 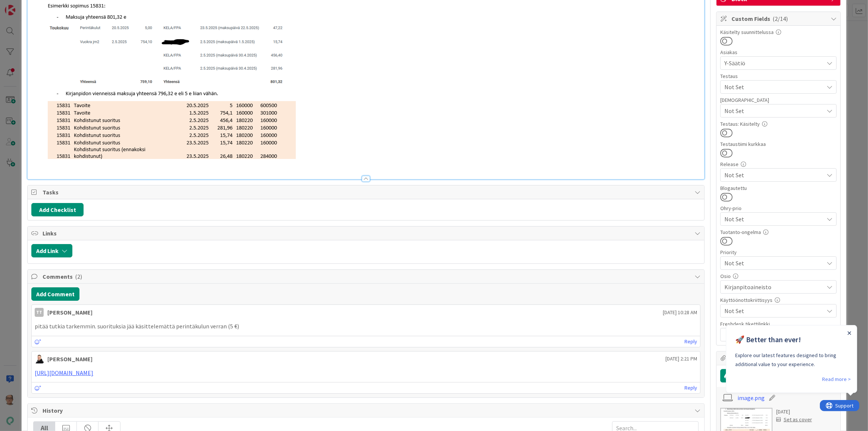 I want to click on div: Blogautettu, so click(x=779, y=188).